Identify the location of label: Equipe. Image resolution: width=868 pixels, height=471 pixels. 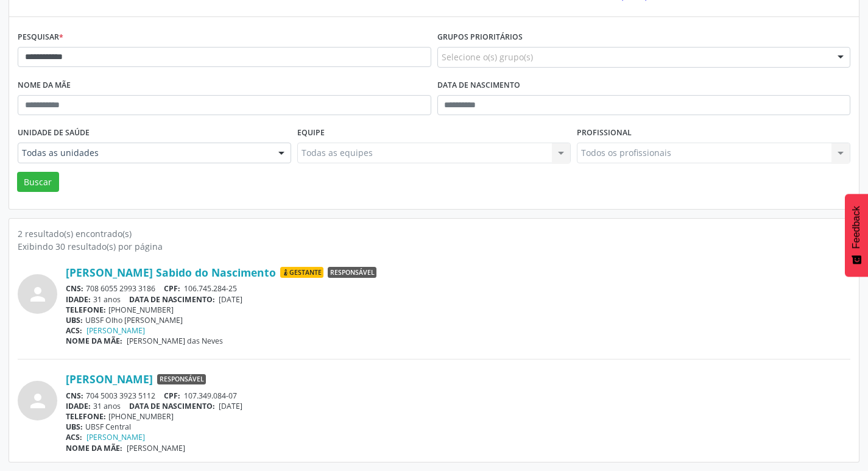
(311, 133).